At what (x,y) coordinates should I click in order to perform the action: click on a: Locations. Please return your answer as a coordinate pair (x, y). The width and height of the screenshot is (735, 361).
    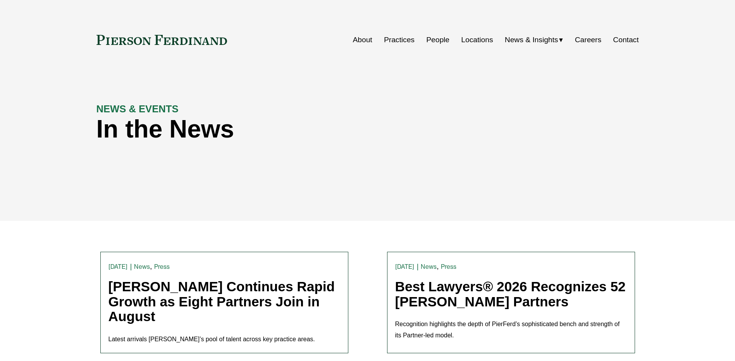
    Looking at the image, I should click on (477, 40).